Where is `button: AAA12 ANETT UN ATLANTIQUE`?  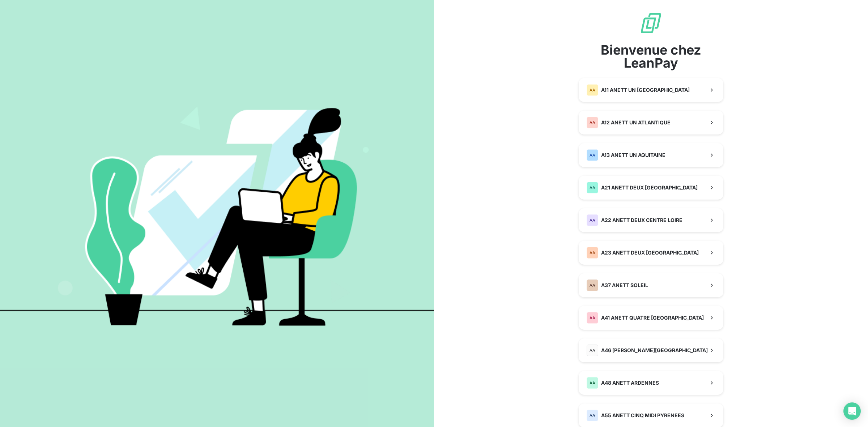 button: AAA12 ANETT UN ATLANTIQUE is located at coordinates (651, 123).